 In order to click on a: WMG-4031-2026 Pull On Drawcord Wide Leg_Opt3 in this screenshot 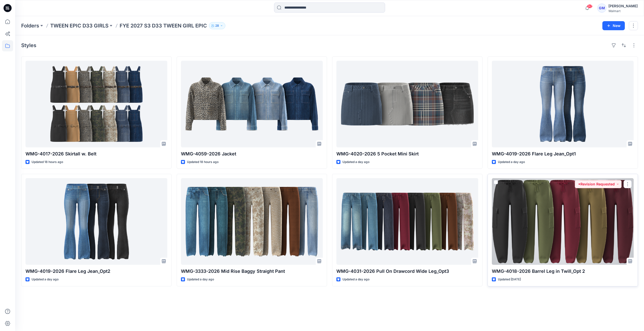, I will do `click(407, 221)`.